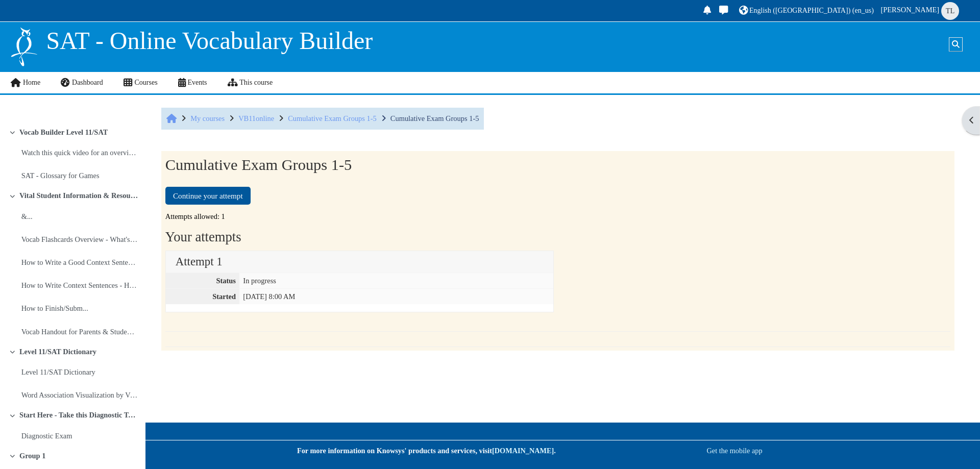 The width and height of the screenshot is (980, 469). I want to click on span: Courses, so click(145, 82).